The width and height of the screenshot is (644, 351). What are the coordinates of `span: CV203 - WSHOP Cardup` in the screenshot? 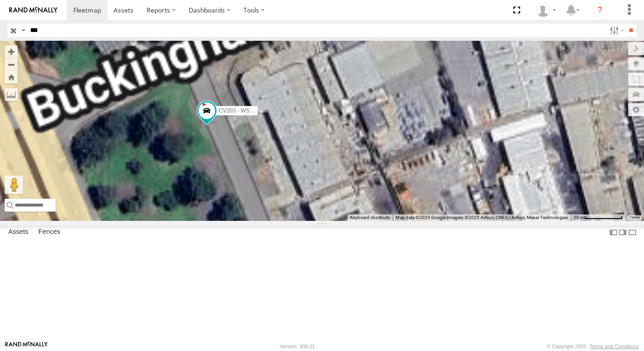 It's located at (250, 111).